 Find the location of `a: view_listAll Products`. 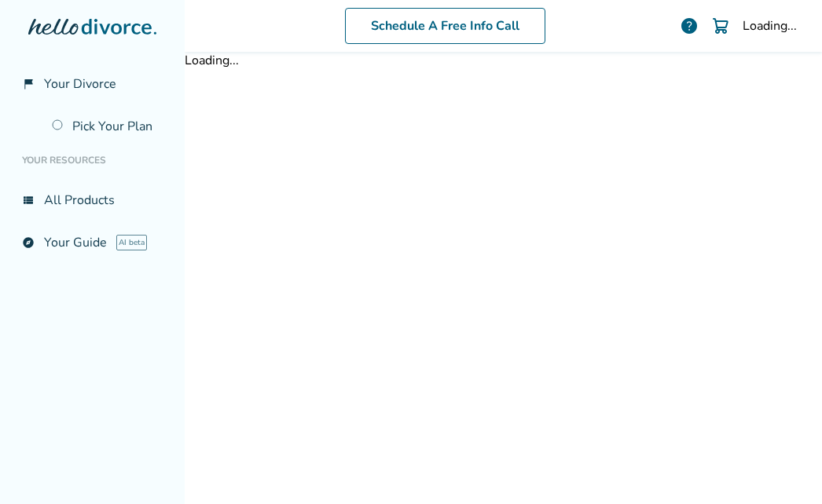

a: view_listAll Products is located at coordinates (92, 200).